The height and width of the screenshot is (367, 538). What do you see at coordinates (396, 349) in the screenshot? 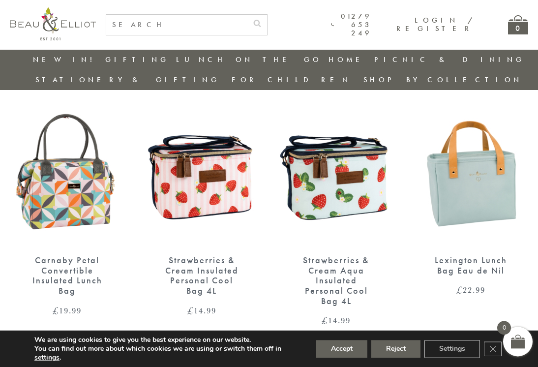
I see `button: Reject` at bounding box center [396, 349].